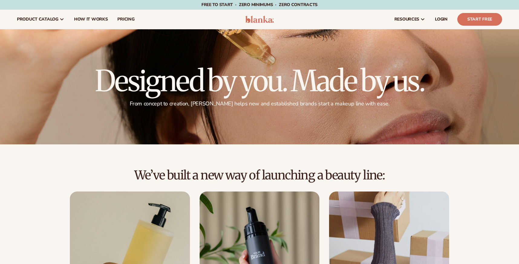 The height and width of the screenshot is (264, 519). Describe the element at coordinates (479, 19) in the screenshot. I see `a: Start Free` at that location.